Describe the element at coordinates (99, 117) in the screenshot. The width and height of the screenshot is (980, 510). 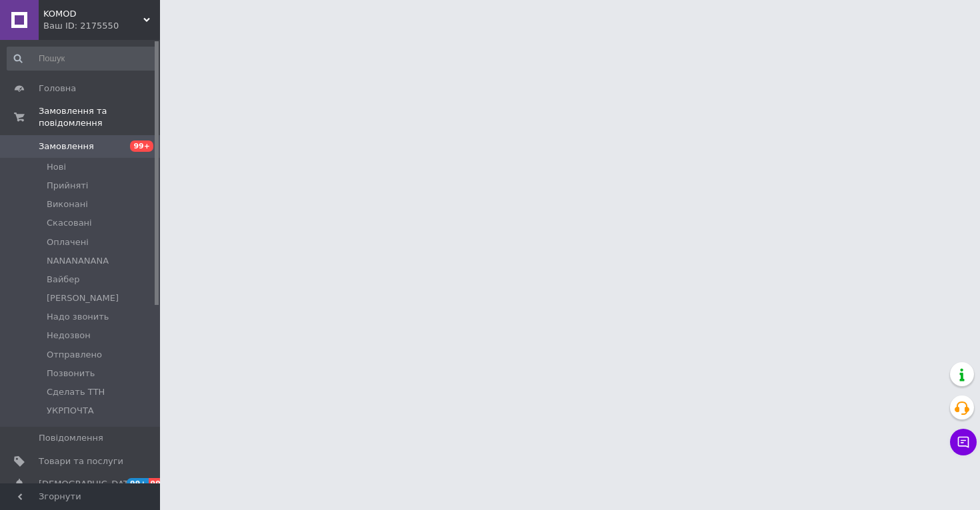
I see `span: Замовлення та повідомлення` at that location.